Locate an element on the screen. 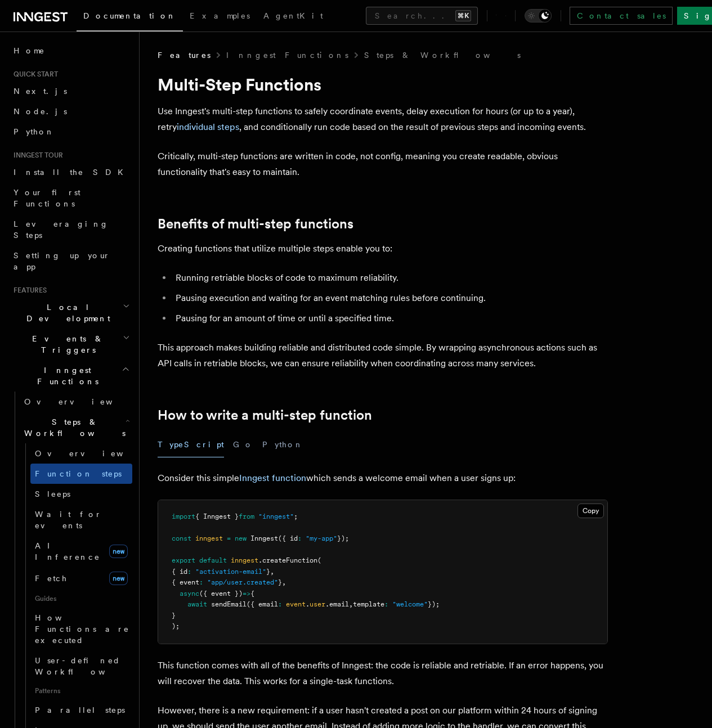  span: sendEmail is located at coordinates (228, 604).